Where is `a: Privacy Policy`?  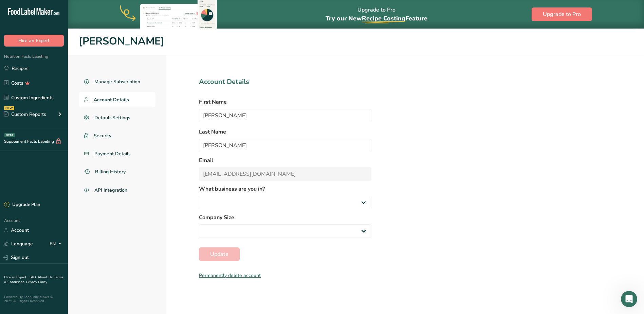
a: Privacy Policy is located at coordinates (37, 282).